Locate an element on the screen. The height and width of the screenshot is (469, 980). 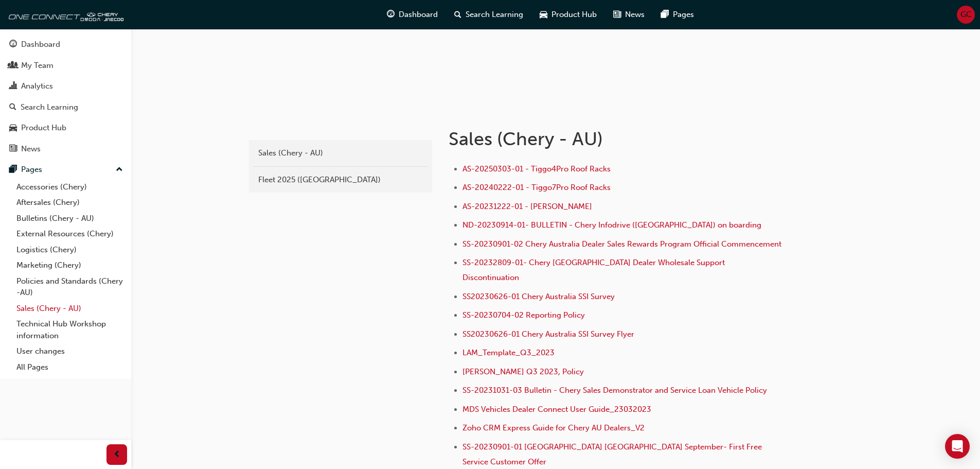
span: chart-icon is located at coordinates (13, 86).